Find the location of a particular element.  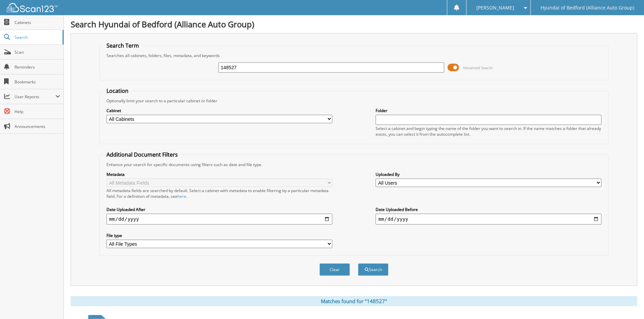

div: Select a cabinet and begin typing the name of the folder you want to search in. If the name match... is located at coordinates (488, 132).